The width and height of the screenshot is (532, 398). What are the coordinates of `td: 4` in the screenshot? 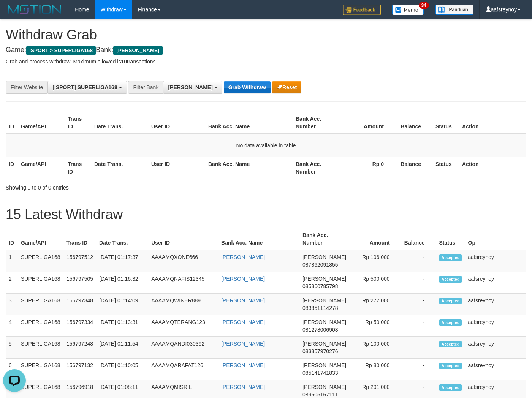 It's located at (12, 326).